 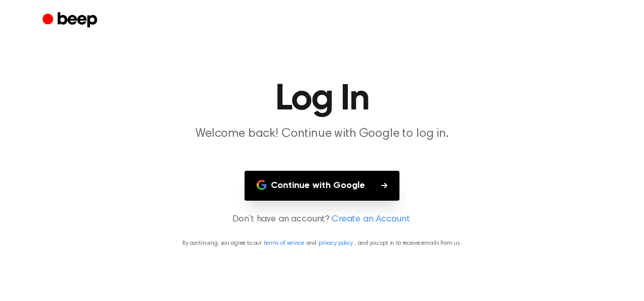 What do you see at coordinates (71, 20) in the screenshot?
I see `a: Beep` at bounding box center [71, 20].